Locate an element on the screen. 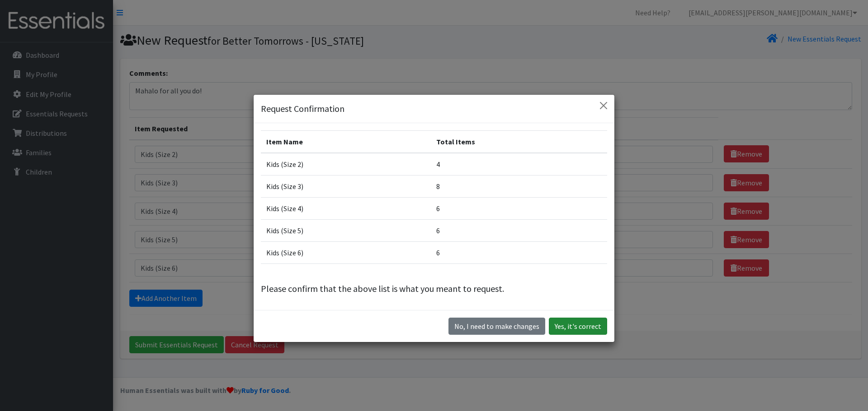  td: Kids (Size 3) is located at coordinates (345, 186).